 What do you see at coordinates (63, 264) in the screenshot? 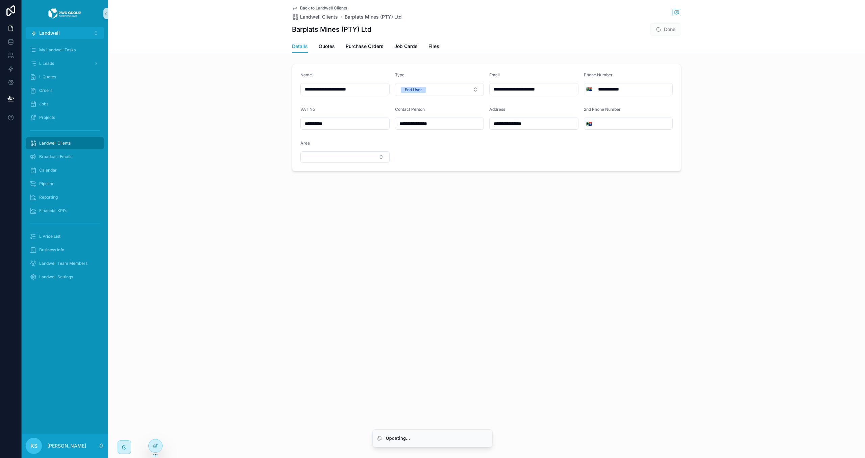
I see `span: Landwell Team Members` at bounding box center [63, 264].